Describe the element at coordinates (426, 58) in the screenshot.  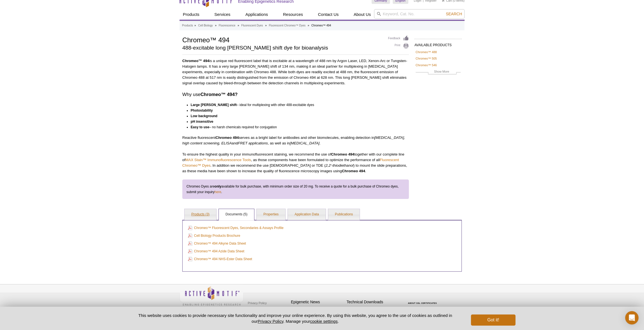
I see `a: Chromeo™ 505` at that location.